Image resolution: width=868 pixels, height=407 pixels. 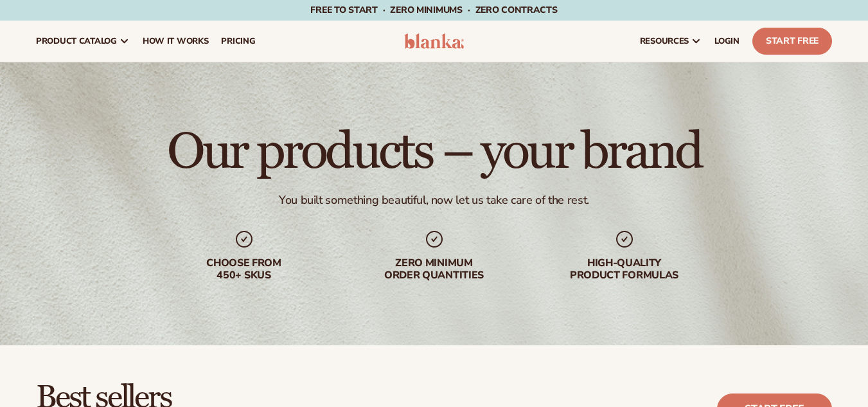 I want to click on a: pricing, so click(x=238, y=41).